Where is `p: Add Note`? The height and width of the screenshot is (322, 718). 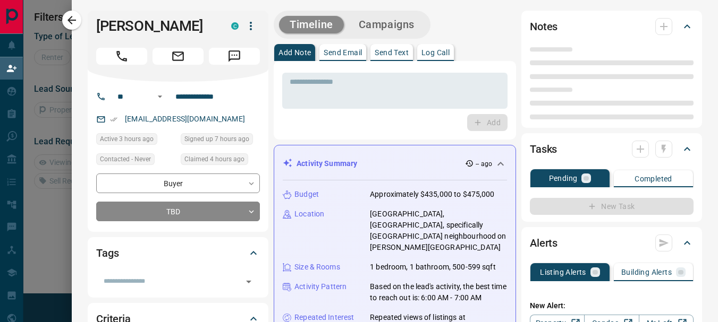
p: Add Note is located at coordinates (294, 53).